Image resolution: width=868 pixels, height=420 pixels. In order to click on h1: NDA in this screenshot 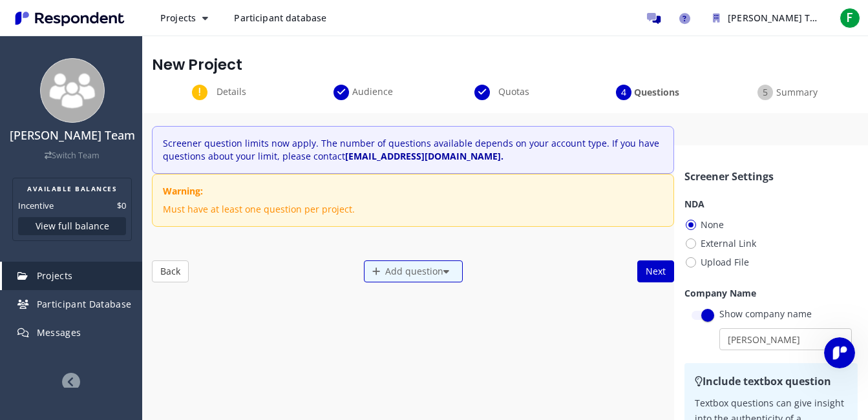, I will do `click(771, 204)`.